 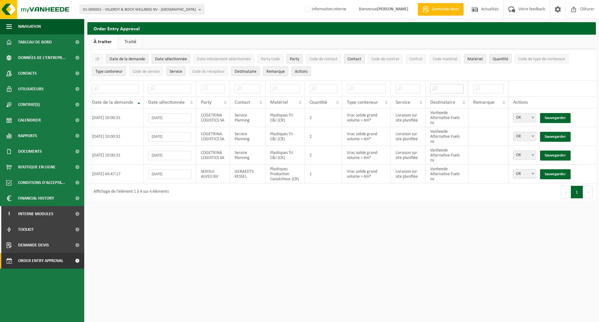 I want to click on button: IDID: Activate to sort, so click(x=97, y=59).